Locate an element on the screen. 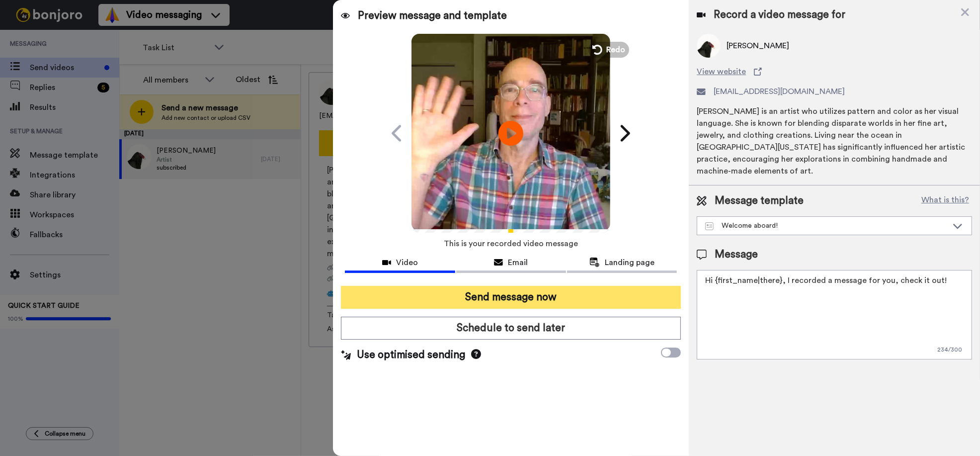 Image resolution: width=980 pixels, height=456 pixels. span: Email is located at coordinates (518, 263).